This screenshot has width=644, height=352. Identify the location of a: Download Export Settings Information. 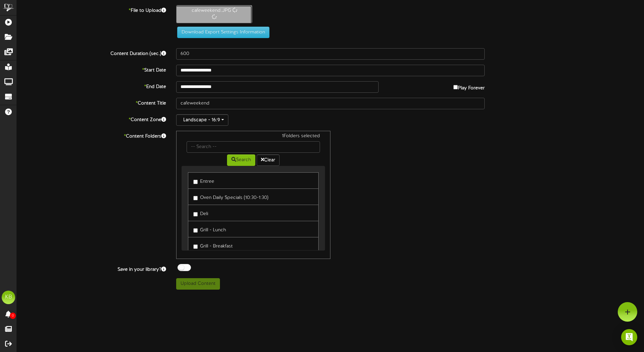
(222, 32).